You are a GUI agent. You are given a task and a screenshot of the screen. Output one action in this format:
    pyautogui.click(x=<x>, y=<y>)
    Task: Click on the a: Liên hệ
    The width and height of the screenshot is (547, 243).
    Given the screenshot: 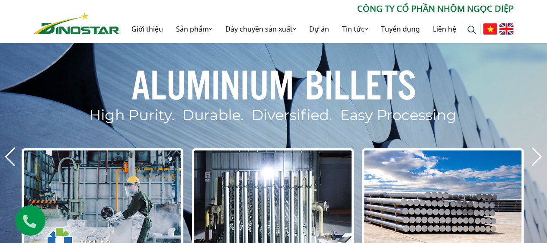 What is the action you would take?
    pyautogui.click(x=444, y=29)
    